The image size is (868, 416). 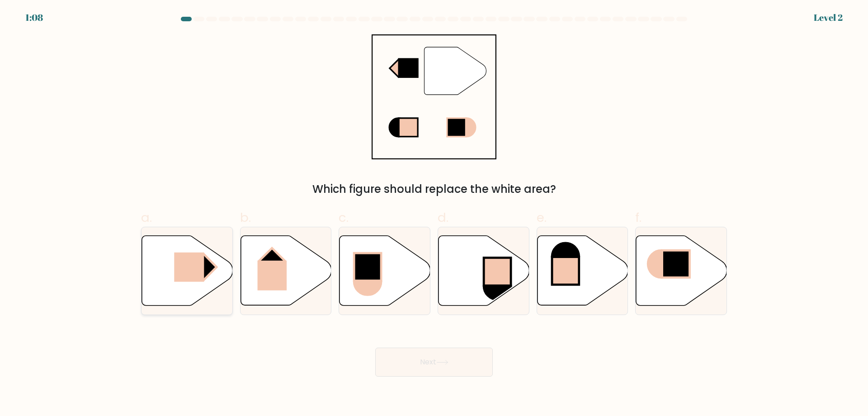 I want to click on span: b., so click(x=246, y=217).